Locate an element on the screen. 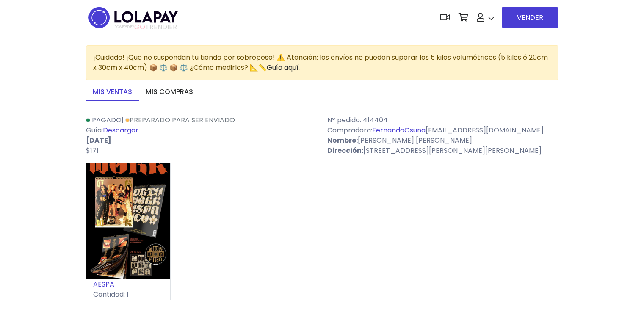 This screenshot has width=644, height=309. p: Nº pedido: 414404 is located at coordinates (442, 121).